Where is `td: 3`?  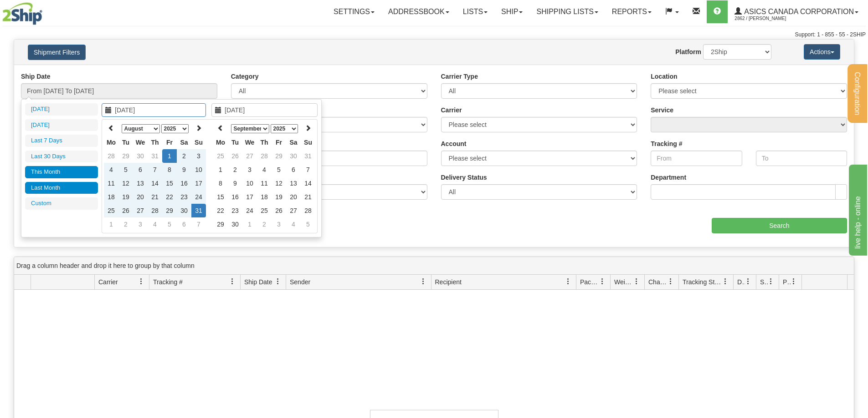 td: 3 is located at coordinates (199, 157).